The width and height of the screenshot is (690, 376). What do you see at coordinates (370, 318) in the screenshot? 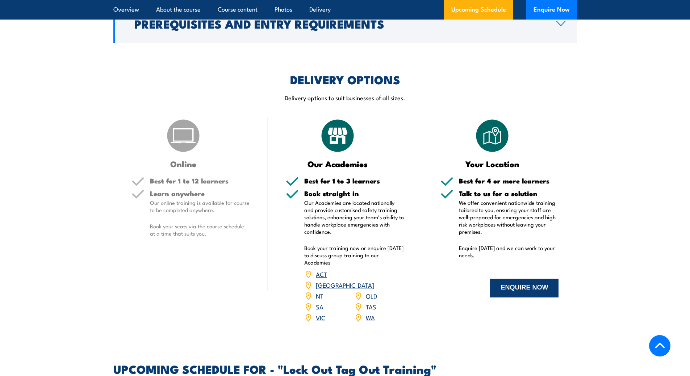
I see `a: WA` at bounding box center [370, 318].